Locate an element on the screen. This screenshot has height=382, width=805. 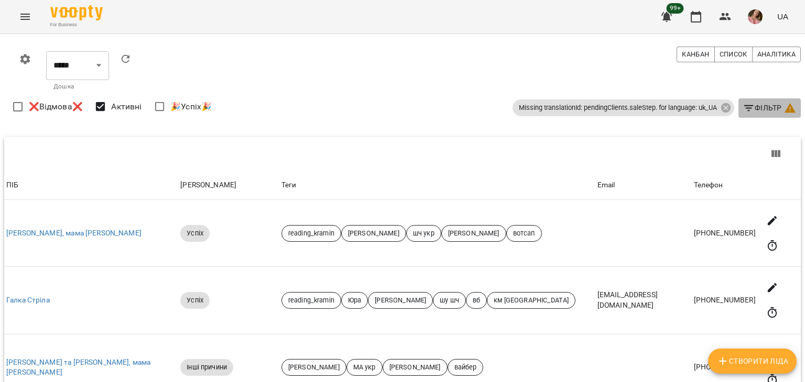
button: View Columns is located at coordinates (775, 154).